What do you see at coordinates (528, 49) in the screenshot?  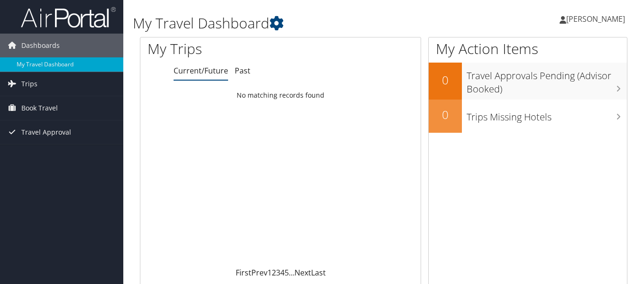 I see `h1: My Action Items` at bounding box center [528, 49].